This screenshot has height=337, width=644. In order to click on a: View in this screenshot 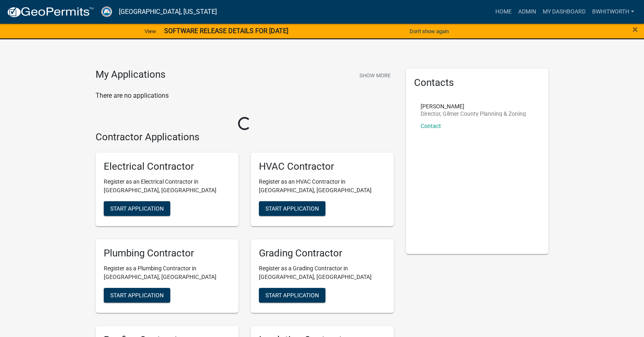, I will do `click(150, 31)`.